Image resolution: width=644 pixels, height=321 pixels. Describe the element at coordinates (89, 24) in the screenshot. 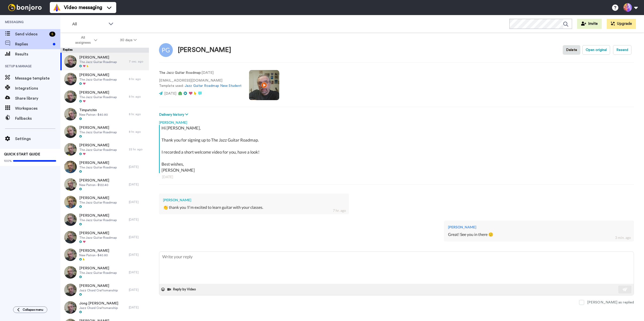

I see `span: All` at that location.